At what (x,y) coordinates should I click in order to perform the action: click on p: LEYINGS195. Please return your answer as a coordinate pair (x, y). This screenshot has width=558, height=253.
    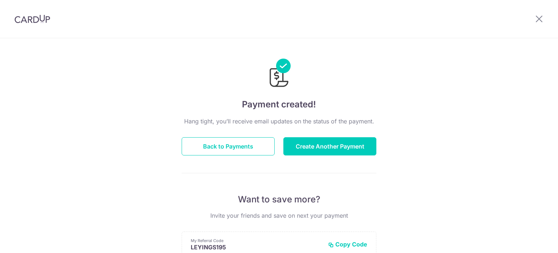
    Looking at the image, I should click on (257, 247).